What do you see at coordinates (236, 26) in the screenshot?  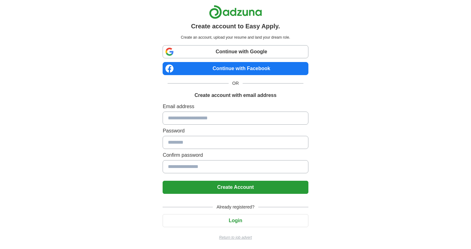 I see `h1: Create account to Easy Apply.` at bounding box center [236, 26].